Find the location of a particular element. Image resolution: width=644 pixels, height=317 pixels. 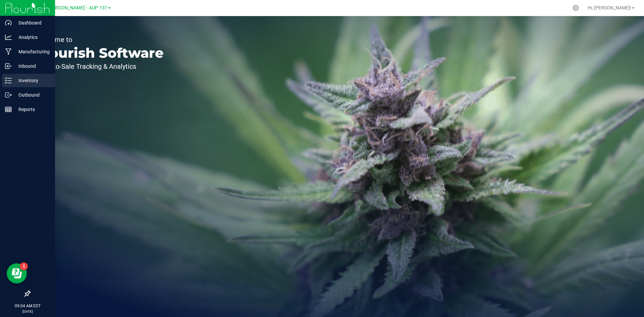

p: Inbound is located at coordinates (32, 66).